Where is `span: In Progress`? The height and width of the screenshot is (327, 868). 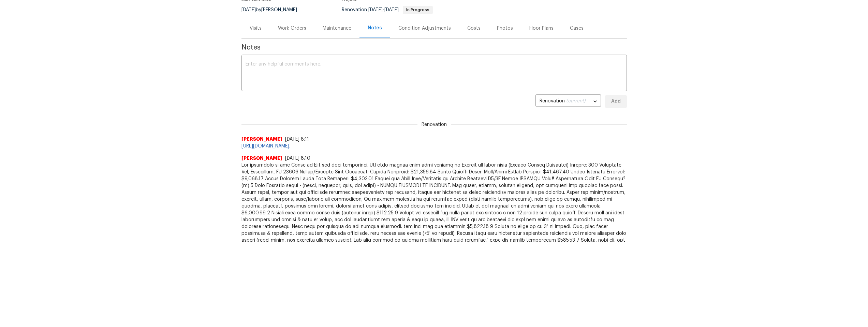 span: In Progress is located at coordinates (418, 10).